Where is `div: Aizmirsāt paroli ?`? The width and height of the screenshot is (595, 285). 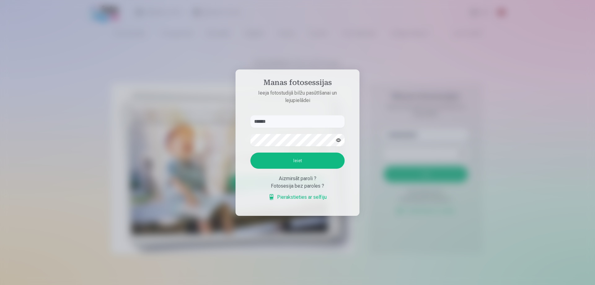 div: Aizmirsāt paroli ? is located at coordinates (297, 178).